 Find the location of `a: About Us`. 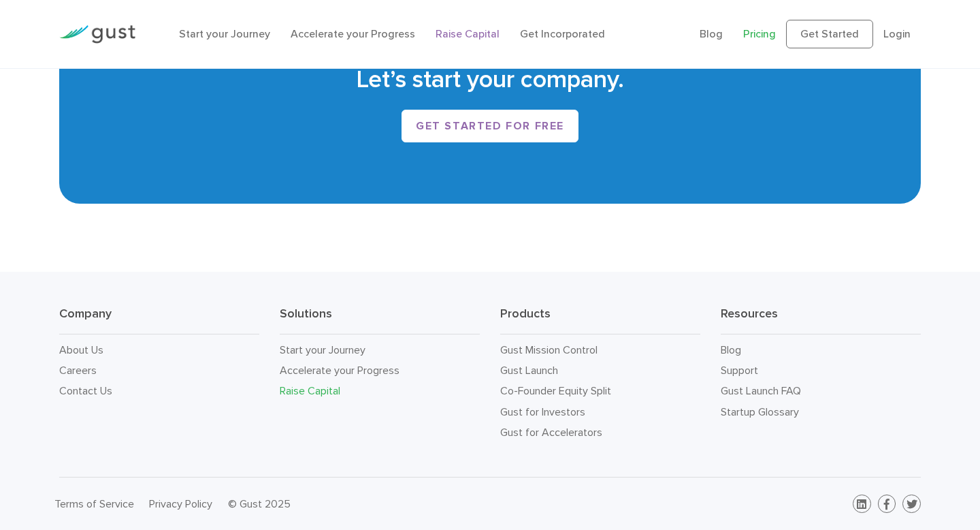

a: About Us is located at coordinates (81, 349).